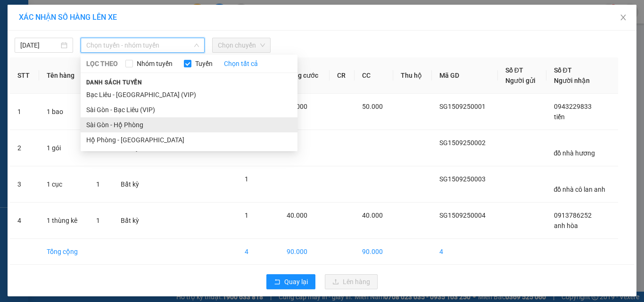 This screenshot has width=644, height=302. I want to click on li: Sài Gòn - Hộ Phòng, so click(189, 125).